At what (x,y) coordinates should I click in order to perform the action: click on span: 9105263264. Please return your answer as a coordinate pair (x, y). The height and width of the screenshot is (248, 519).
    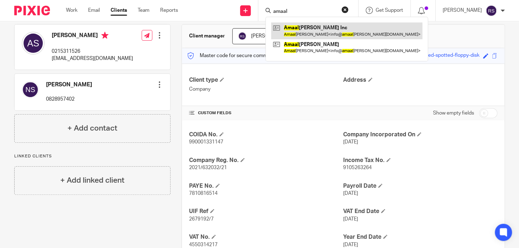
    Looking at the image, I should click on (357, 168).